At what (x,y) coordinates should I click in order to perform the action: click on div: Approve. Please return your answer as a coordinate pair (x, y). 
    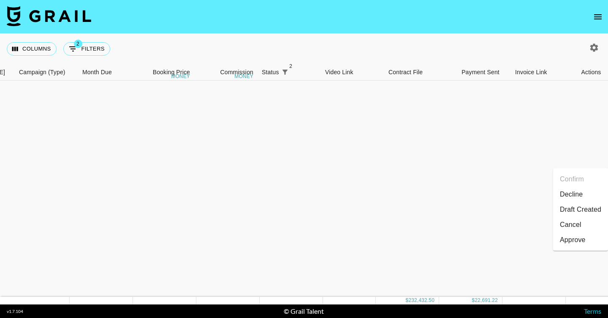
    Looking at the image, I should click on (573, 240).